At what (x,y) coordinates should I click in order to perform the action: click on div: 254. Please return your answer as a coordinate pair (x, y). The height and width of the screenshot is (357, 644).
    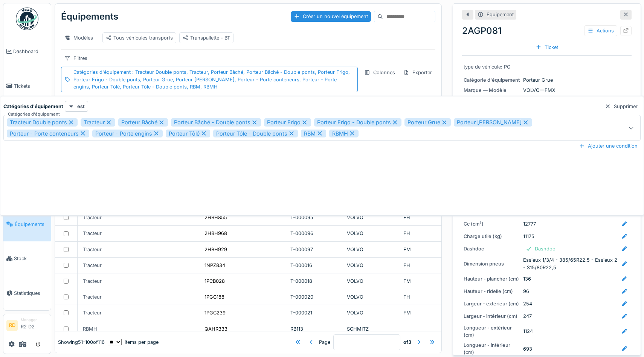
    Looking at the image, I should click on (527, 304).